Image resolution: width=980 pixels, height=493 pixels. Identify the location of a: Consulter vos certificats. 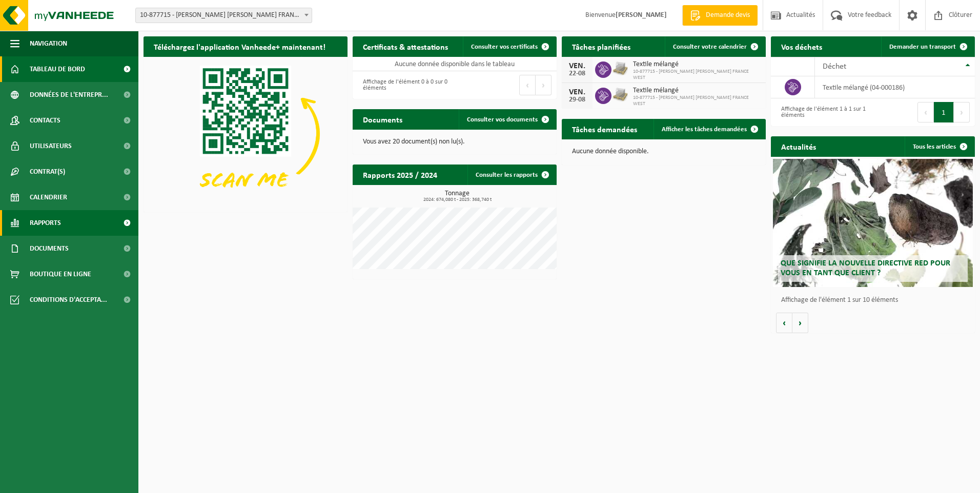
(509, 47).